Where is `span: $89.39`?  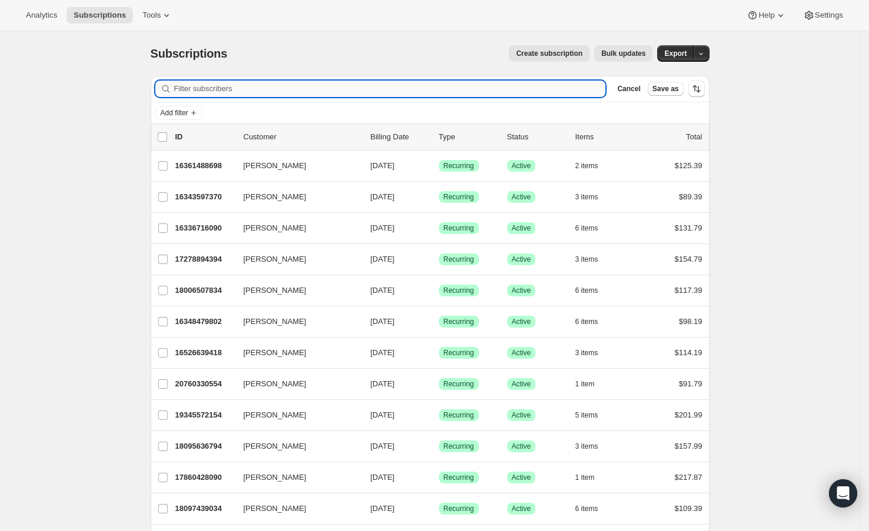 span: $89.39 is located at coordinates (691, 196).